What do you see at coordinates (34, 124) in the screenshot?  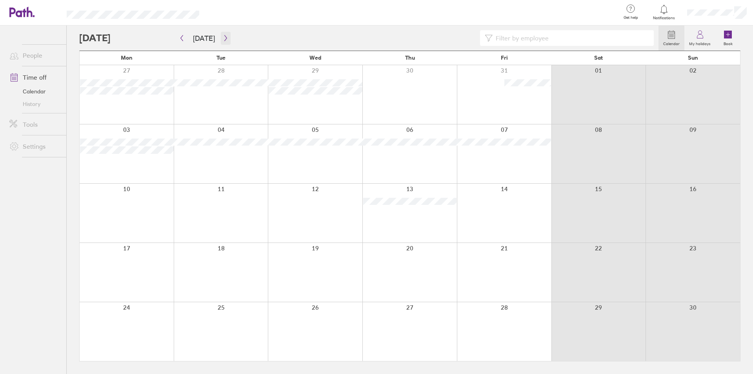 I see `a: Tools` at bounding box center [34, 124].